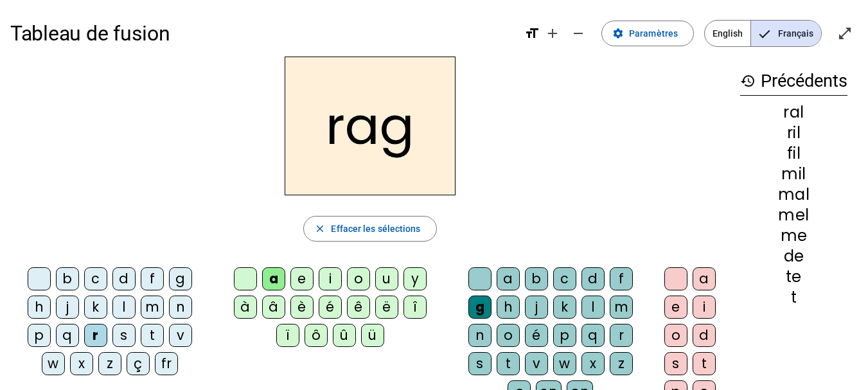  What do you see at coordinates (786, 34) in the screenshot?
I see `span: Français` at bounding box center [786, 34].